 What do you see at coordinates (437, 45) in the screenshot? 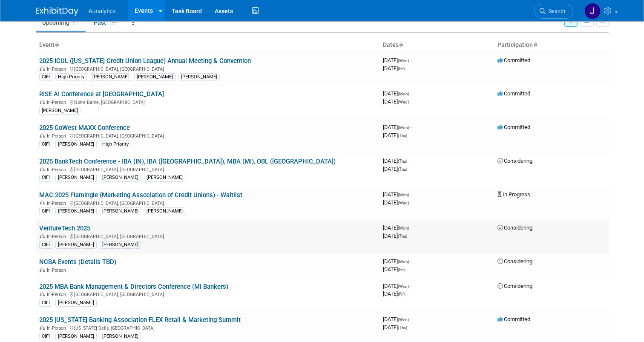
I see `th: Dates` at bounding box center [437, 45].